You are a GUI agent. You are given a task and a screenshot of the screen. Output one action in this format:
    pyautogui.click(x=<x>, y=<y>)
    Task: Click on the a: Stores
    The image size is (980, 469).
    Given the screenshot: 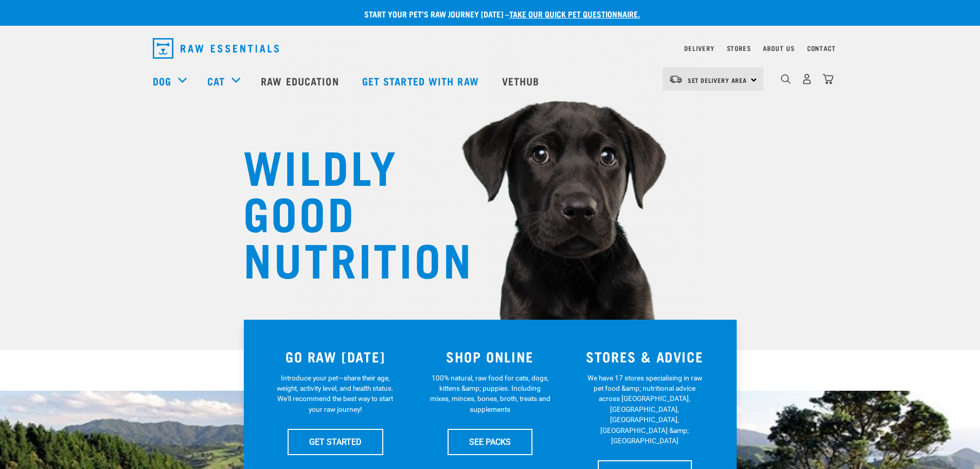 What is the action you would take?
    pyautogui.click(x=739, y=48)
    